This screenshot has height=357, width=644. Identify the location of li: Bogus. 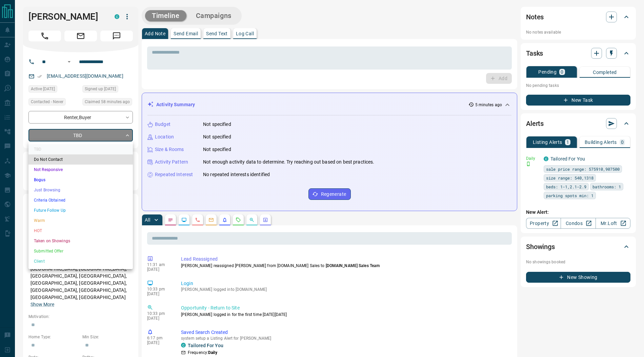
(81, 180).